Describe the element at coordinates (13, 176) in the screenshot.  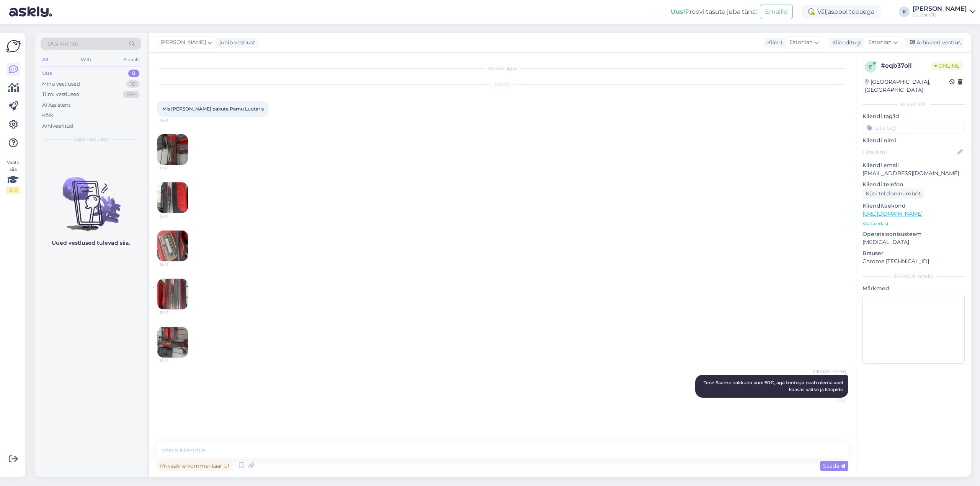
I see `div: Vaata siia` at that location.